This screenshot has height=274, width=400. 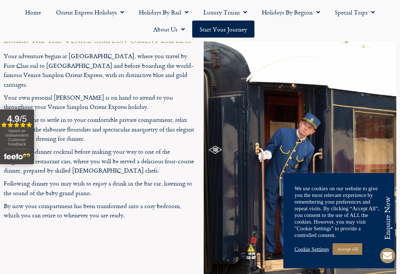 What do you see at coordinates (33, 12) in the screenshot?
I see `a: Home` at bounding box center [33, 12].